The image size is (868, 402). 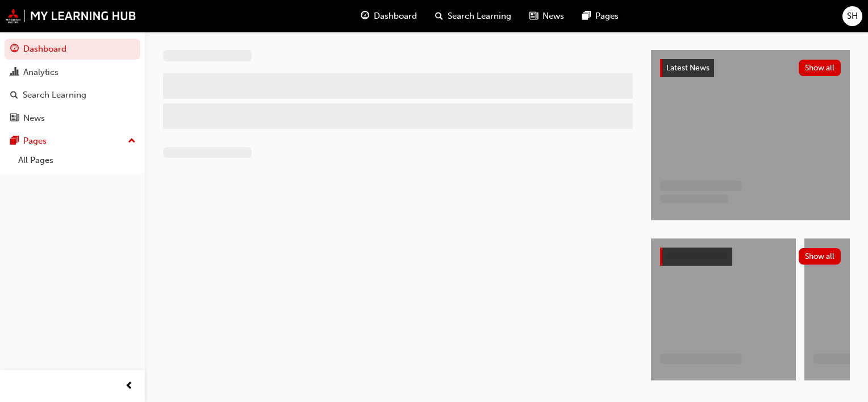 What do you see at coordinates (72, 94) in the screenshot?
I see `a: Search Learning` at bounding box center [72, 94].